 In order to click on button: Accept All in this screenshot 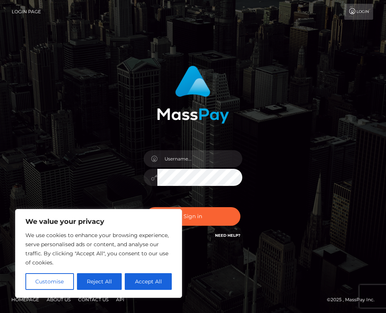, I will do `click(148, 281)`.